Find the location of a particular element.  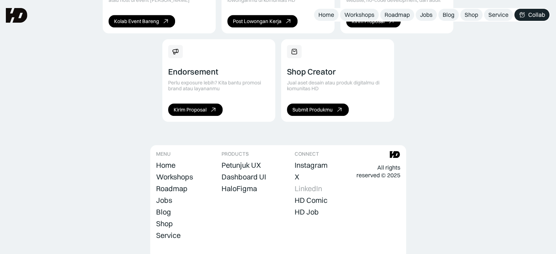

div: Kolab Event Bareng is located at coordinates (136, 21).